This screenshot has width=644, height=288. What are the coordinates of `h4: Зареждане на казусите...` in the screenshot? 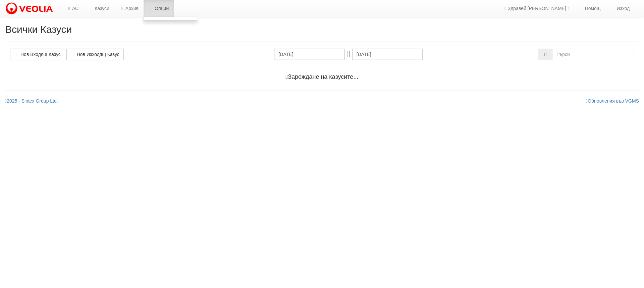 It's located at (322, 77).